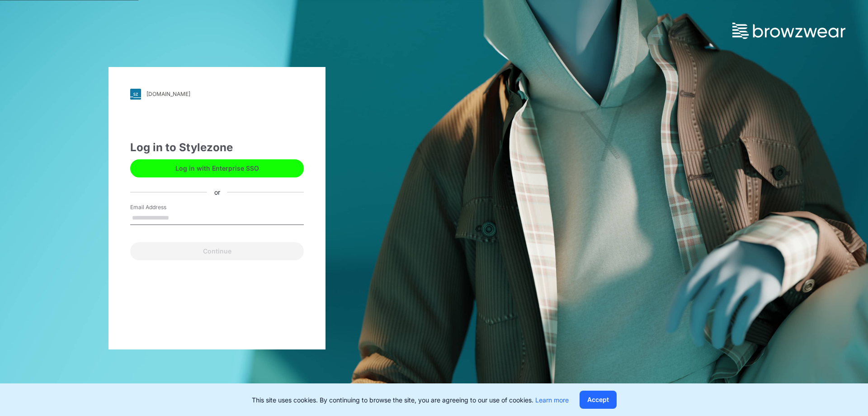 The width and height of the screenshot is (868, 416). Describe the element at coordinates (789, 31) in the screenshot. I see `img: browzwear-logo.73288ffb.svg` at that location.